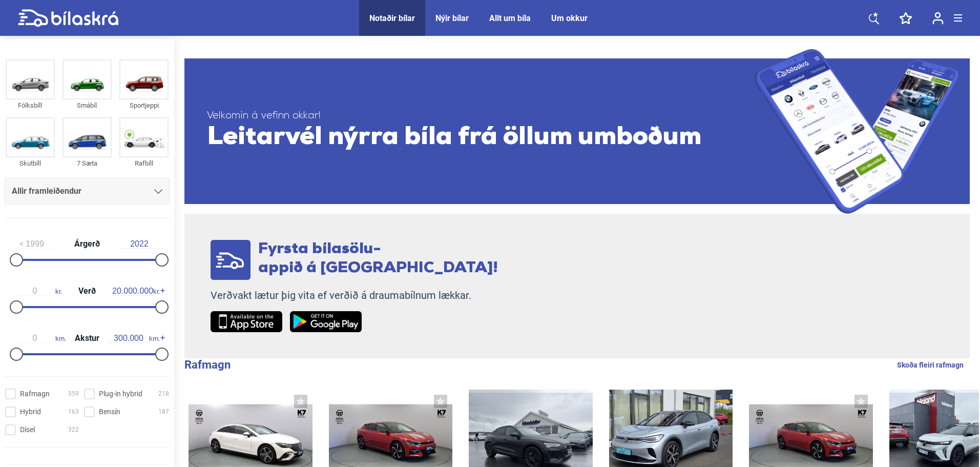 The height and width of the screenshot is (467, 980). Describe the element at coordinates (930, 365) in the screenshot. I see `a: Skoða fleiri rafmagn` at that location.